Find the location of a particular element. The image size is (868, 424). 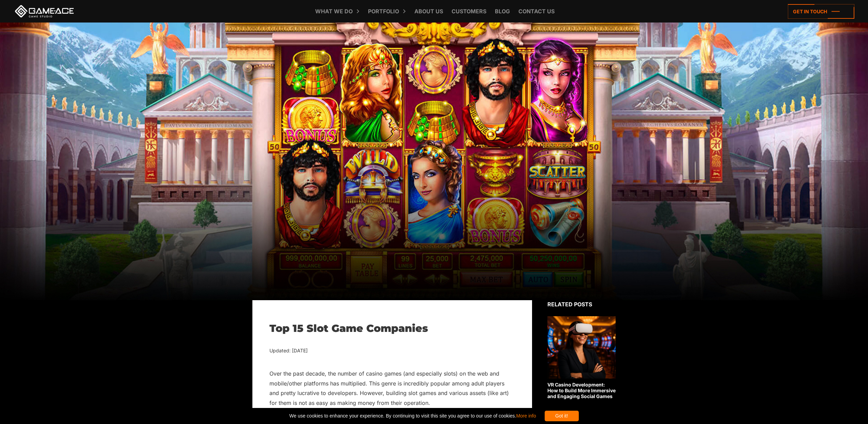

div: Got it! is located at coordinates (562, 416).